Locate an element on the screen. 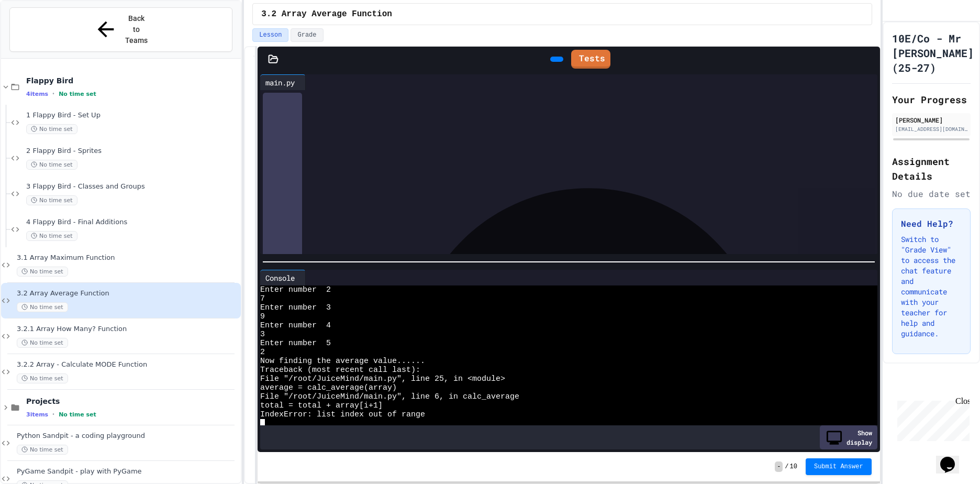  span: IndexError: list index out of range is located at coordinates (343, 414).